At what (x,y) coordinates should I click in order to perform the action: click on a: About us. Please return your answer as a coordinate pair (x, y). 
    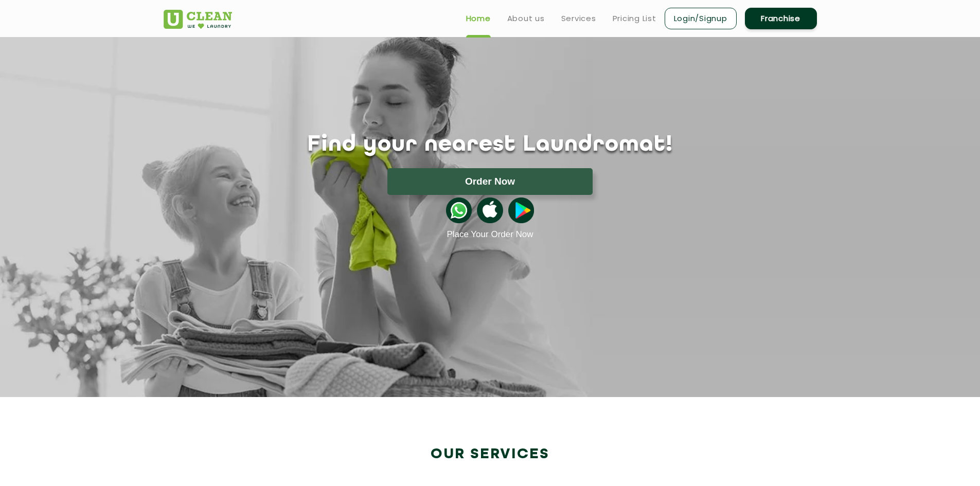
    Looking at the image, I should click on (526, 19).